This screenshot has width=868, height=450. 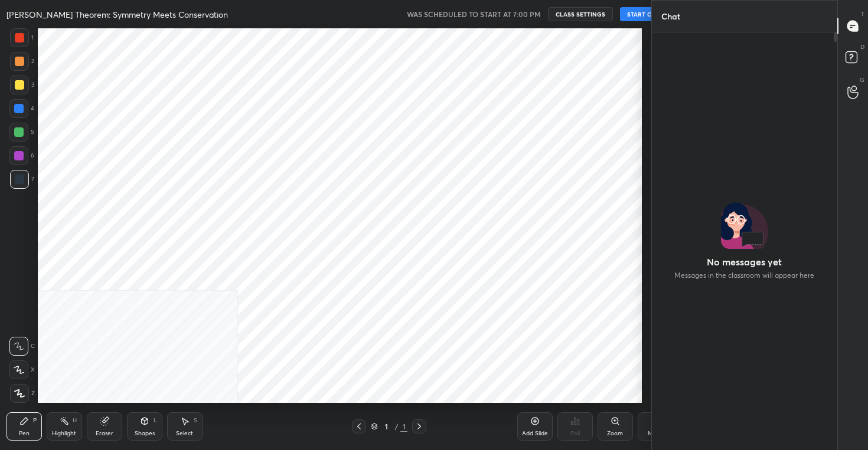 I want to click on div: 7, so click(x=22, y=179).